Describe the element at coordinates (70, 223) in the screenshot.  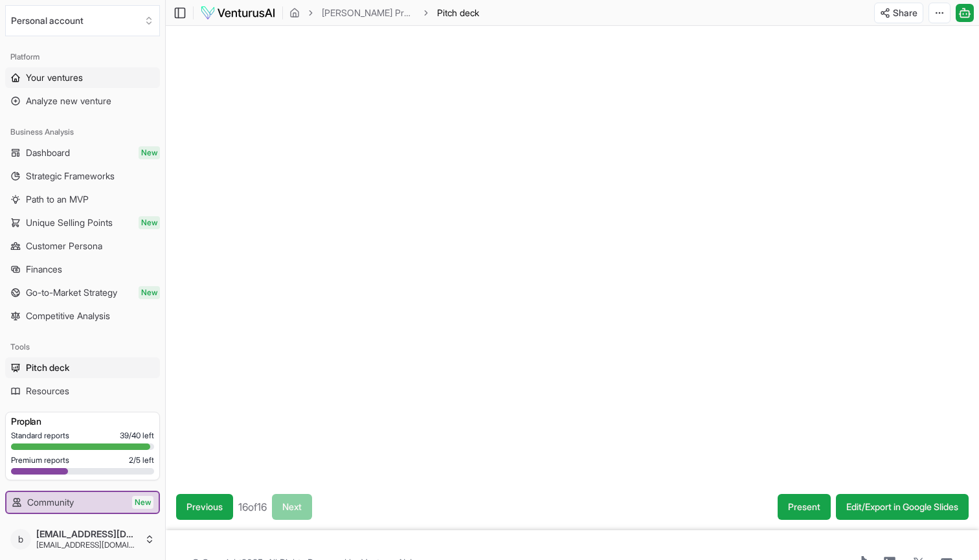
I see `span: Unique Selling Points` at that location.